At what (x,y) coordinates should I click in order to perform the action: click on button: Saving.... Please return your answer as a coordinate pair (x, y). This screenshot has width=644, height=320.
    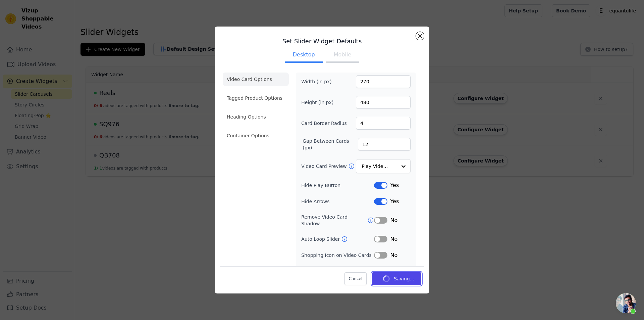
    Looking at the image, I should click on (396, 279).